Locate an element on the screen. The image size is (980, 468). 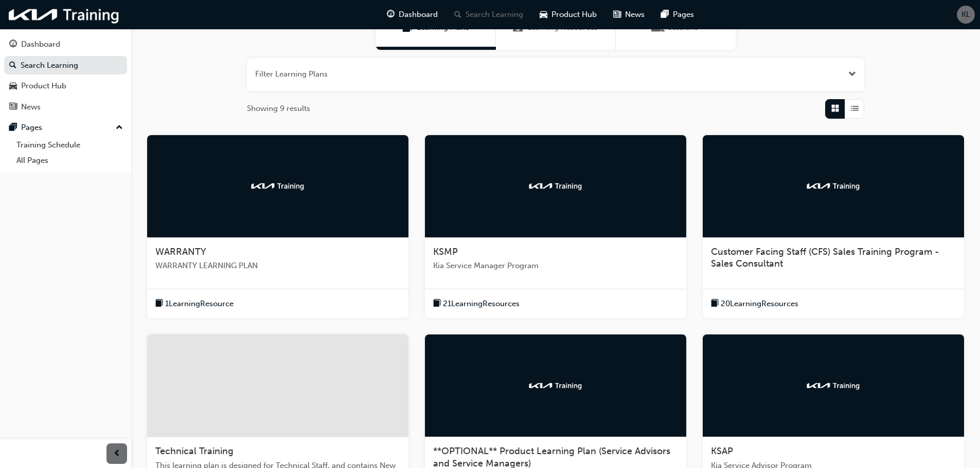
span: Grid is located at coordinates (835, 108).